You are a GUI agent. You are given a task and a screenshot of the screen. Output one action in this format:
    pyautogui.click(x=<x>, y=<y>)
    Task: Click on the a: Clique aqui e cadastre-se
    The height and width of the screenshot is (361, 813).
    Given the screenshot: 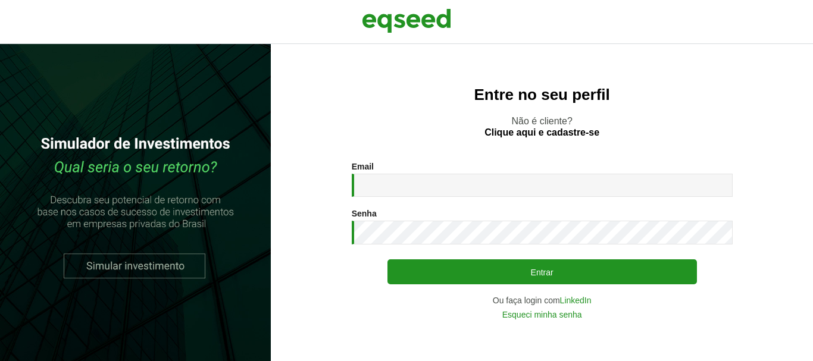 What is the action you would take?
    pyautogui.click(x=541, y=133)
    